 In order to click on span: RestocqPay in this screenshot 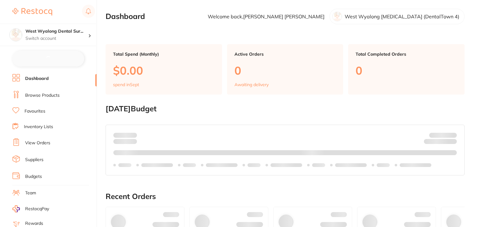, I will do `click(37, 209)`.